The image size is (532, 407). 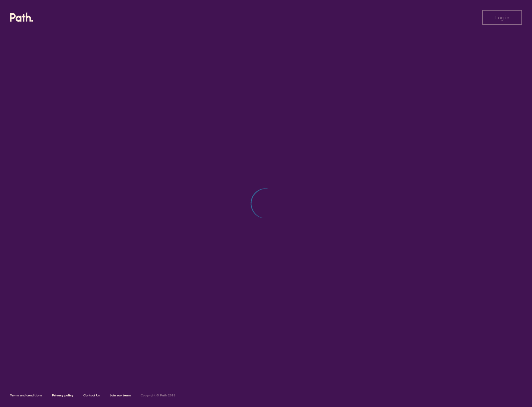 What do you see at coordinates (502, 17) in the screenshot?
I see `span: Log in` at bounding box center [502, 17].